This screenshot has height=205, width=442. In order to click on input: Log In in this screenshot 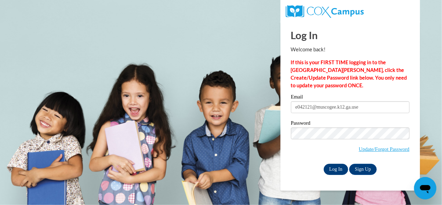, I will do `click(336, 169)`.